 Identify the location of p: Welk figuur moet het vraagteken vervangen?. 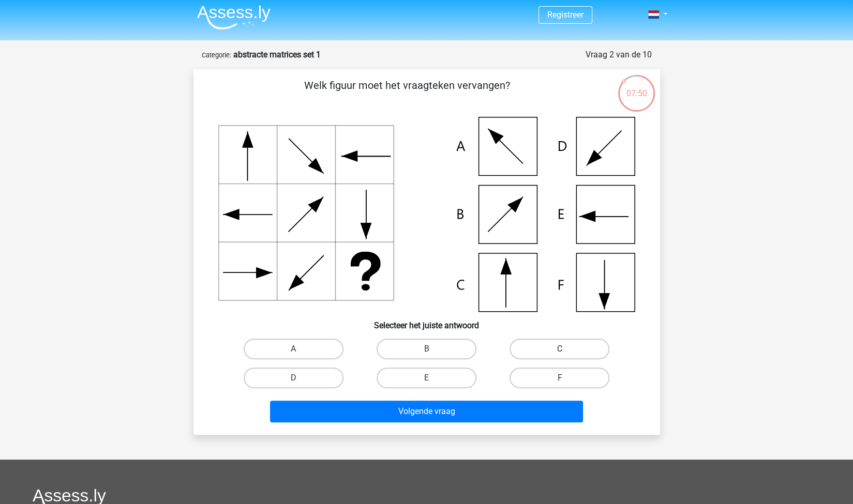
(407, 93).